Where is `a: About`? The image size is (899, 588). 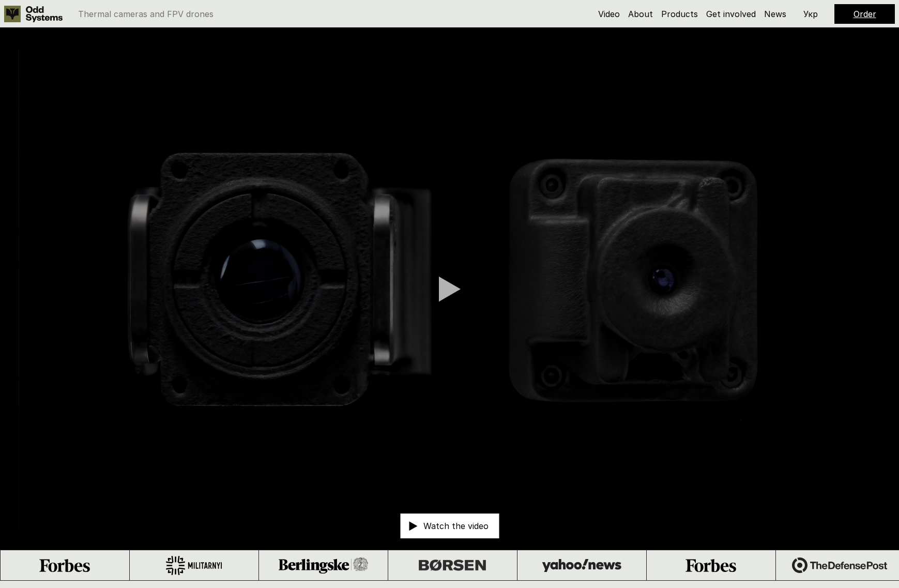 a: About is located at coordinates (641, 14).